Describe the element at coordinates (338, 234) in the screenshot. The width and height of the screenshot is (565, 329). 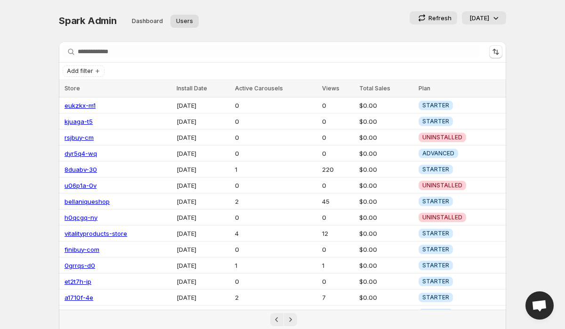
I see `td: 12` at that location.